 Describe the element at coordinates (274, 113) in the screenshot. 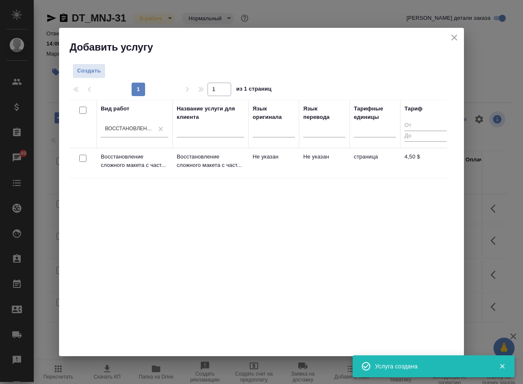

I see `div: Язык оригинала` at that location.